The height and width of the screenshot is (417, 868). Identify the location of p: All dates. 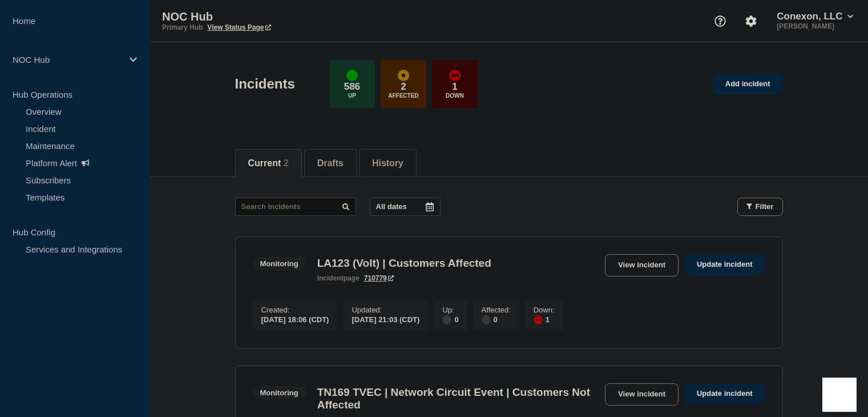
(392, 206).